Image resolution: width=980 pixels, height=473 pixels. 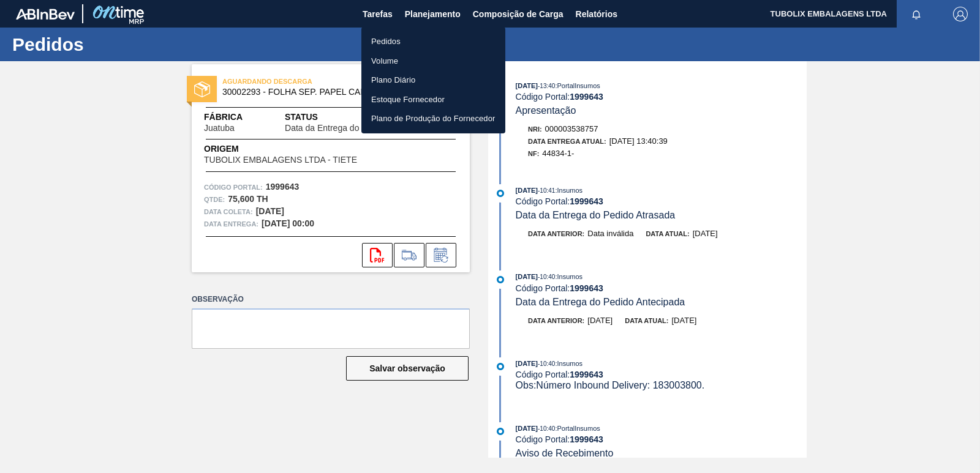 What do you see at coordinates (433, 119) in the screenshot?
I see `a: Plano de Produção do Fornecedor` at bounding box center [433, 119].